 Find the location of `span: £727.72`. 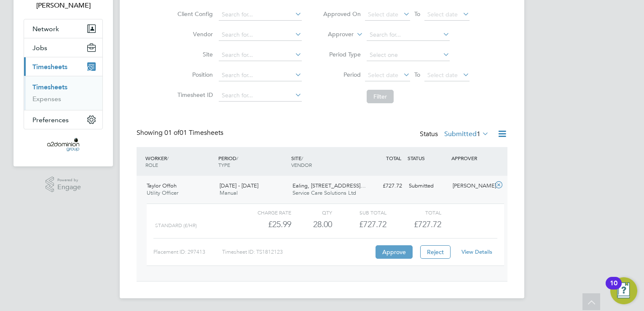

span: £727.72 is located at coordinates (428, 224).